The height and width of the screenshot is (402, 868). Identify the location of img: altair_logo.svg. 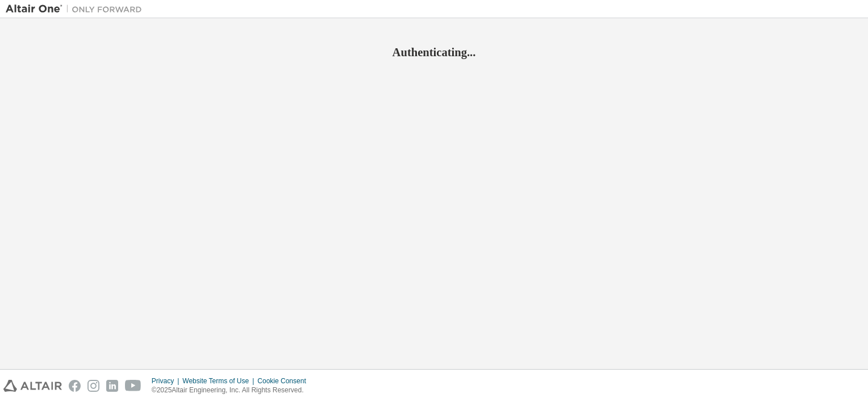
(32, 385).